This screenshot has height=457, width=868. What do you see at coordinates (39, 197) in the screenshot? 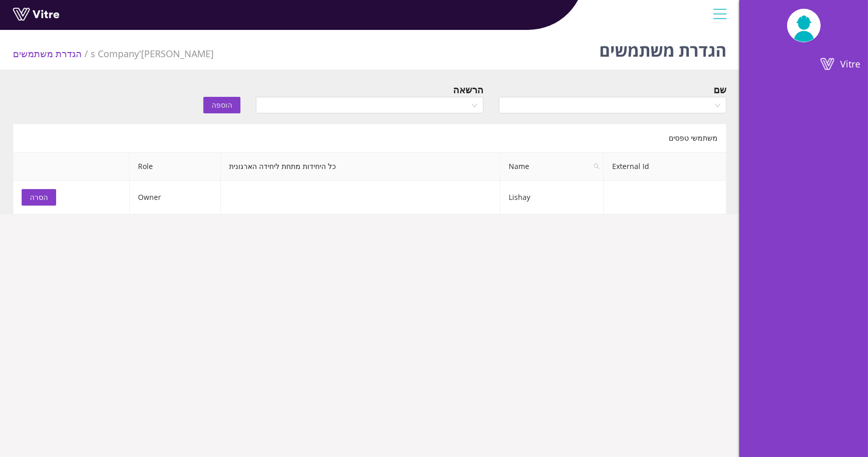
I see `button: הסרה` at bounding box center [39, 197].